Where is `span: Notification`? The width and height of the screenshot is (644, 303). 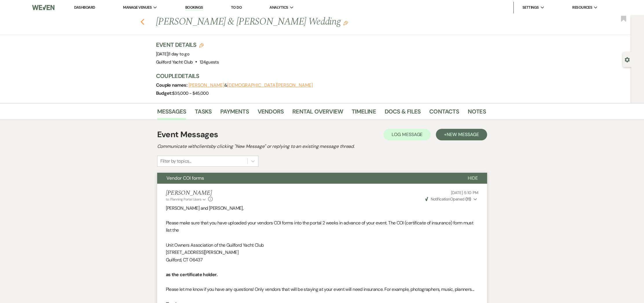
span: Notification is located at coordinates (440, 199).